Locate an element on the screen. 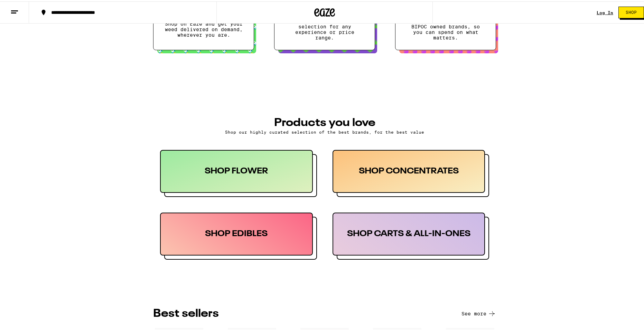  button: SHOP CONCENTRATES is located at coordinates (411, 172).